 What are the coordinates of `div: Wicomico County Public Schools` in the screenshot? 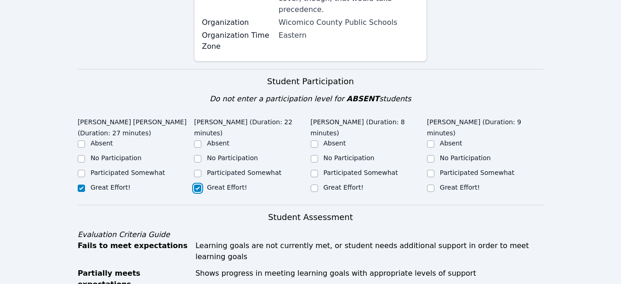 It's located at (349, 23).